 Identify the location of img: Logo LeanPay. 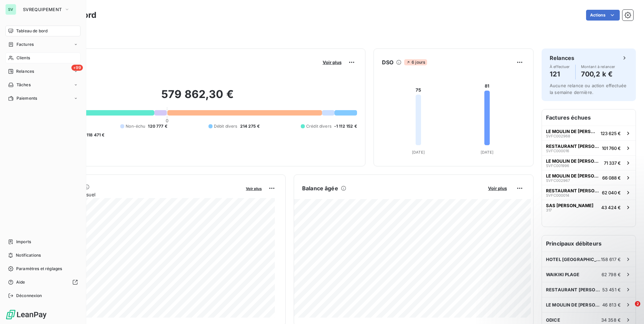
(26, 315).